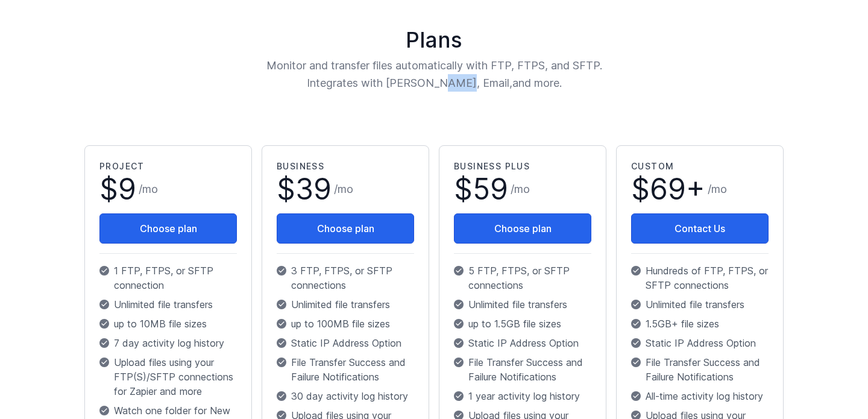 This screenshot has width=868, height=419. Describe the element at coordinates (168, 377) in the screenshot. I see `p: Upload files using your FTP(S)/SFTP connections for Zapier and more` at that location.